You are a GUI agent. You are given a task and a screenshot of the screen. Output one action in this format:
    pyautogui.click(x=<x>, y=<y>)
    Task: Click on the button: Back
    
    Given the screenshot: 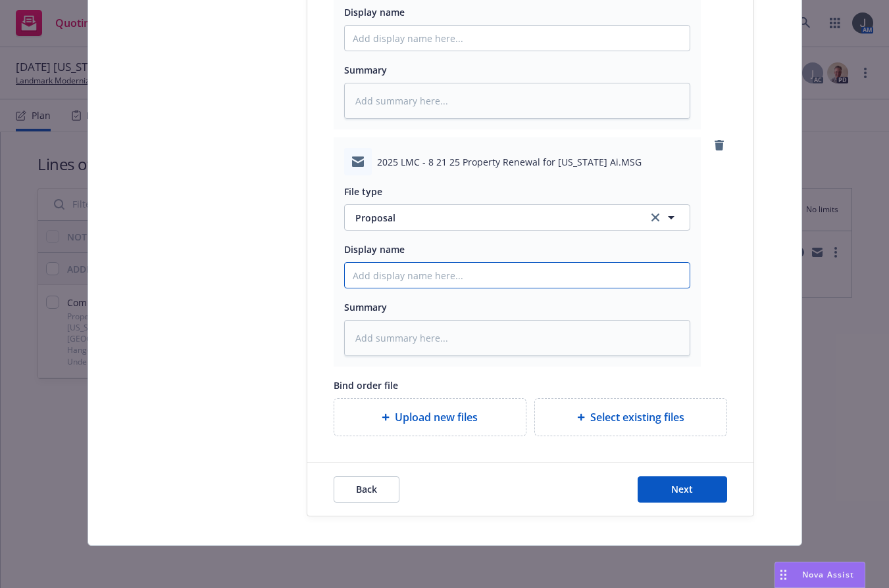 What is the action you would take?
    pyautogui.click(x=366, y=490)
    